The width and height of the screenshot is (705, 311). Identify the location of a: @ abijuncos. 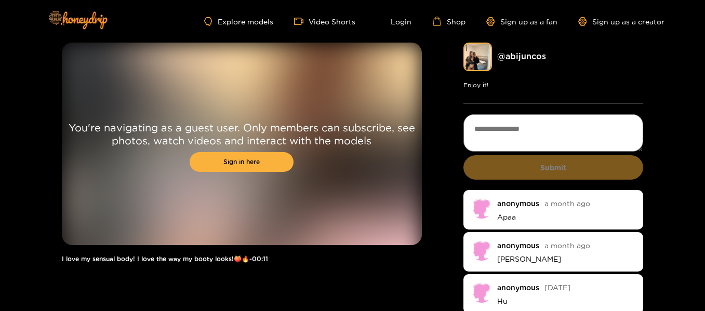
(522, 56).